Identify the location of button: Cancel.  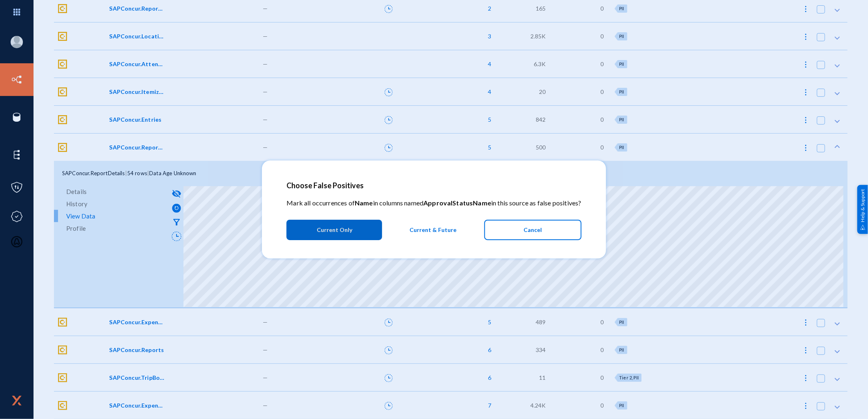
(533, 230).